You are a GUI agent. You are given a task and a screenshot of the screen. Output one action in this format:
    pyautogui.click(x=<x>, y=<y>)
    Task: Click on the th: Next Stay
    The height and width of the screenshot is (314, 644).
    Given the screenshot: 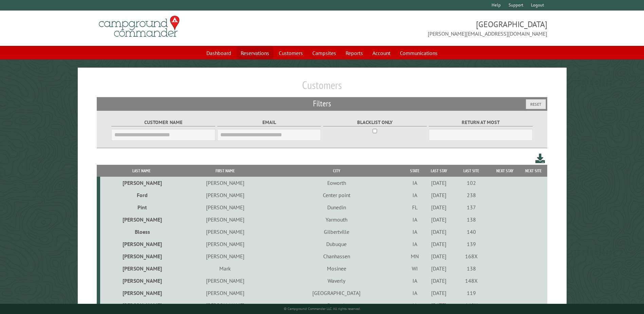 What is the action you would take?
    pyautogui.click(x=505, y=170)
    